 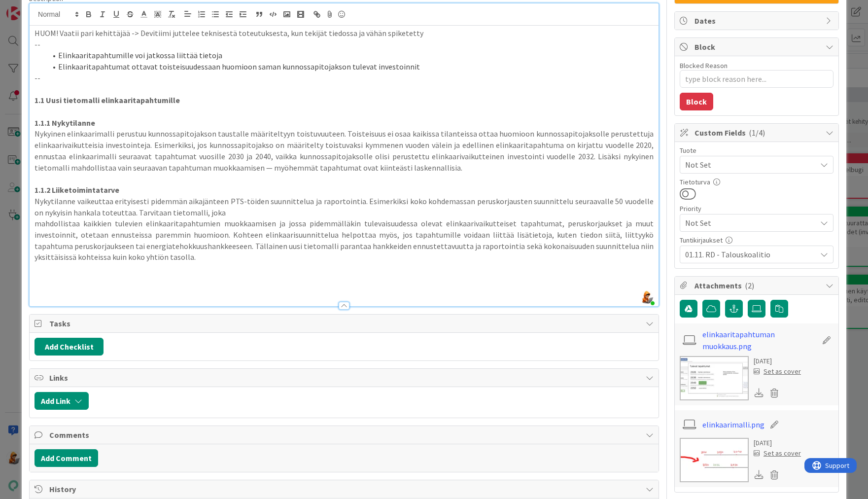 I want to click on label: Blocked Reason, so click(x=703, y=65).